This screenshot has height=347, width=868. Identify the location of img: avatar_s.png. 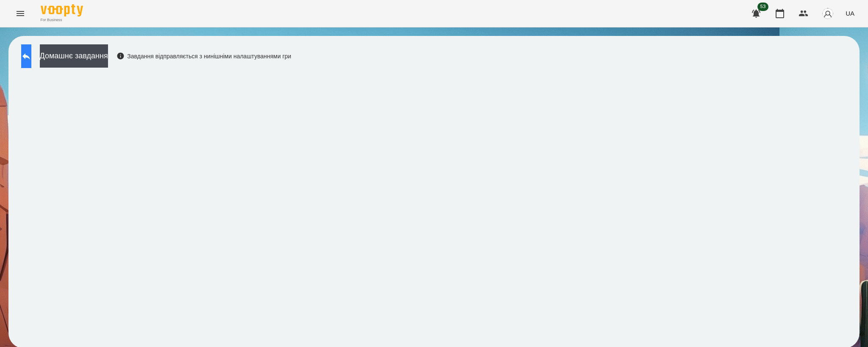
(827, 14).